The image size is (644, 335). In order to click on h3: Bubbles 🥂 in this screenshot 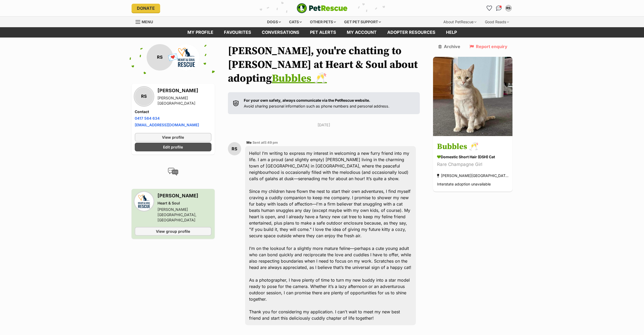, I will do `click(473, 147)`.